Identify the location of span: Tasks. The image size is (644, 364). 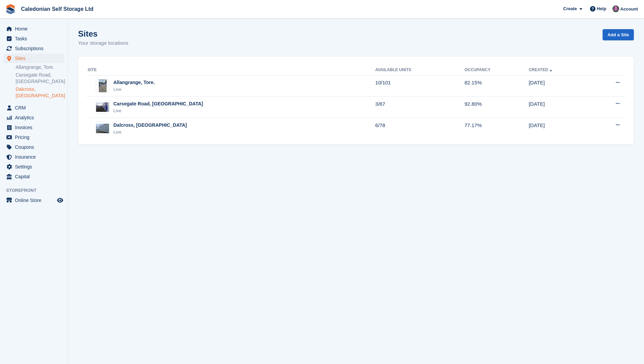
(35, 38).